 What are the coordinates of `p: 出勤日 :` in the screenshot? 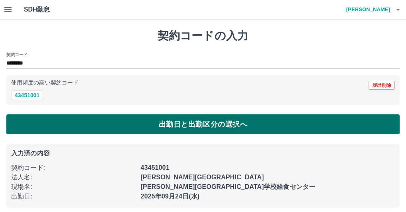 It's located at (73, 196).